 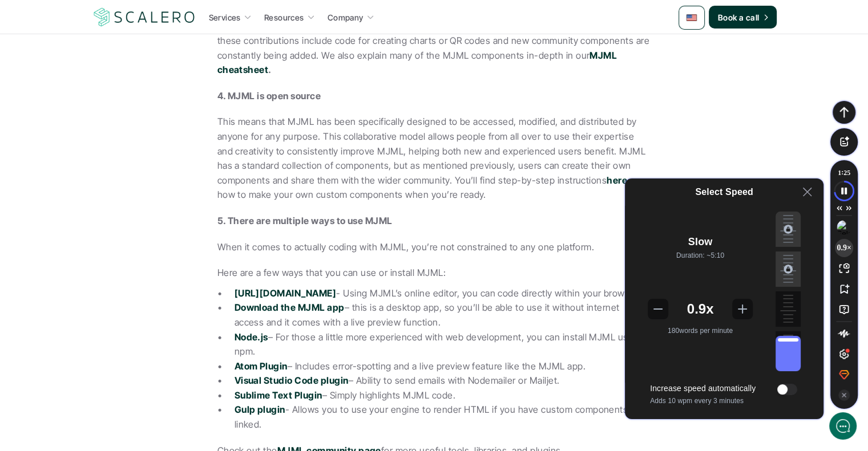 I want to click on p: - Using MJML’s online editor, you can code directly within your browser., so click(x=443, y=294).